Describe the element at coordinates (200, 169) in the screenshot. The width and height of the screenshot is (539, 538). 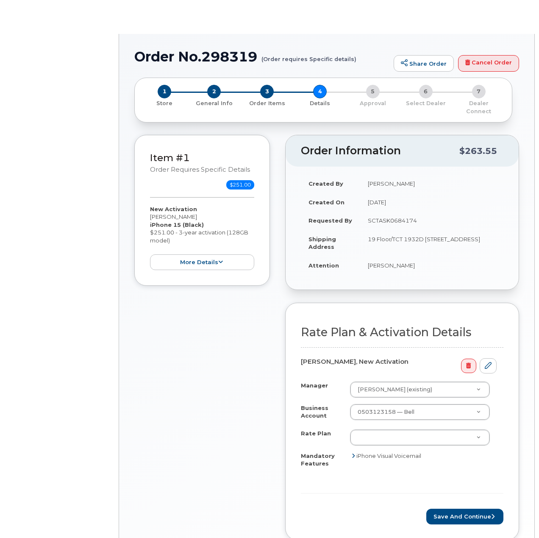
I see `small: Order requires Specific details` at that location.